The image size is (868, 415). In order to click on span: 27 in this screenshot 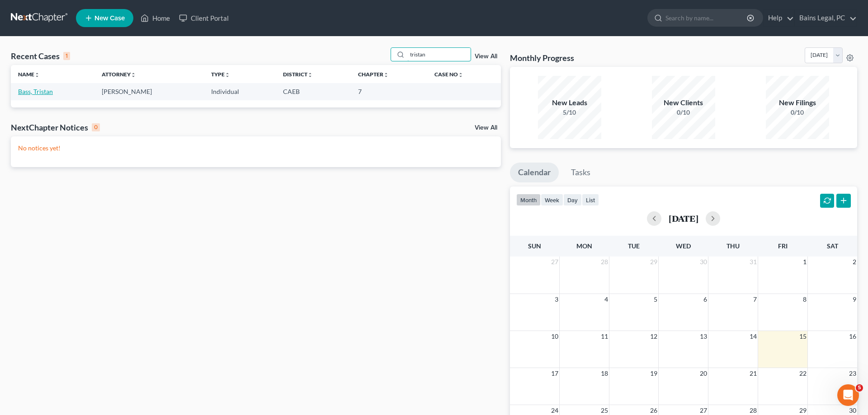, I will do `click(555, 262)`.